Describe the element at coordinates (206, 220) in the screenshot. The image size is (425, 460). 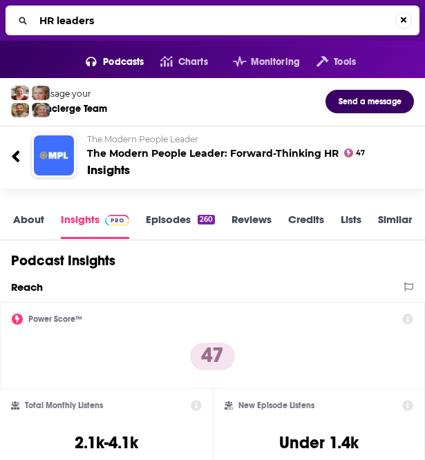
I see `div: 260` at that location.